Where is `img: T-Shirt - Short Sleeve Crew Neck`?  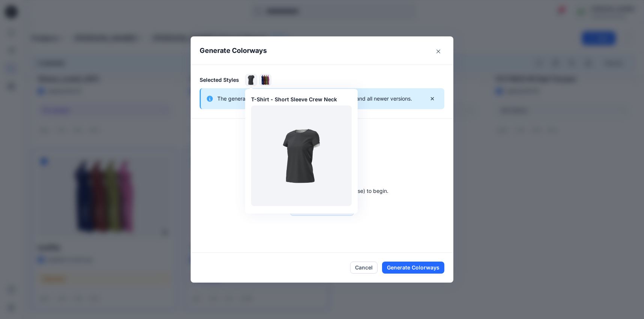 img: T-Shirt - Short Sleeve Crew Neck is located at coordinates (251, 80).